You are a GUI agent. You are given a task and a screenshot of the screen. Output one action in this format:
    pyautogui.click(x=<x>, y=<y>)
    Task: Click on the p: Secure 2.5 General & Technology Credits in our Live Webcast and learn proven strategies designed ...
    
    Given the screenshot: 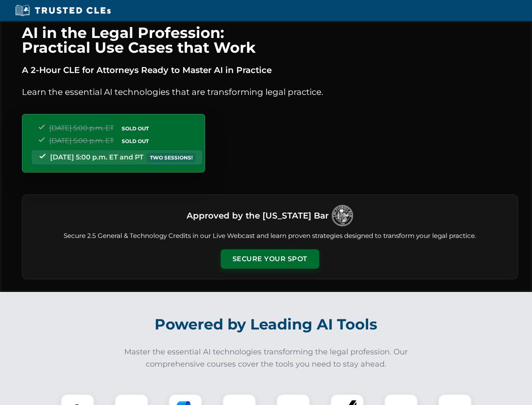 What is the action you would take?
    pyautogui.click(x=270, y=236)
    